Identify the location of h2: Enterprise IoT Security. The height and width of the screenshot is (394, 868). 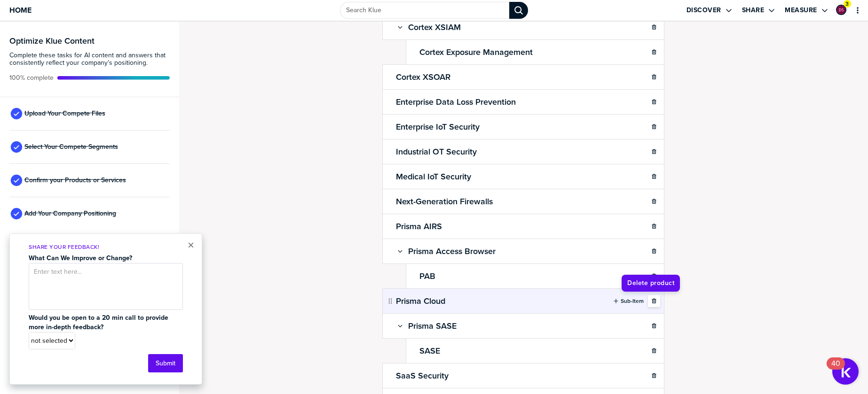
(438, 127).